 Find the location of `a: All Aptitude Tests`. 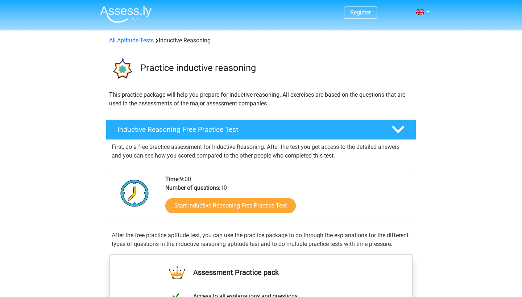

a: All Aptitude Tests is located at coordinates (131, 40).